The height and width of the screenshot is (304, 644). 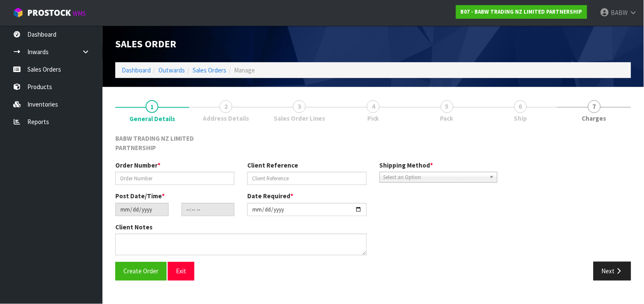 I want to click on span: Select an Option, so click(x=435, y=177).